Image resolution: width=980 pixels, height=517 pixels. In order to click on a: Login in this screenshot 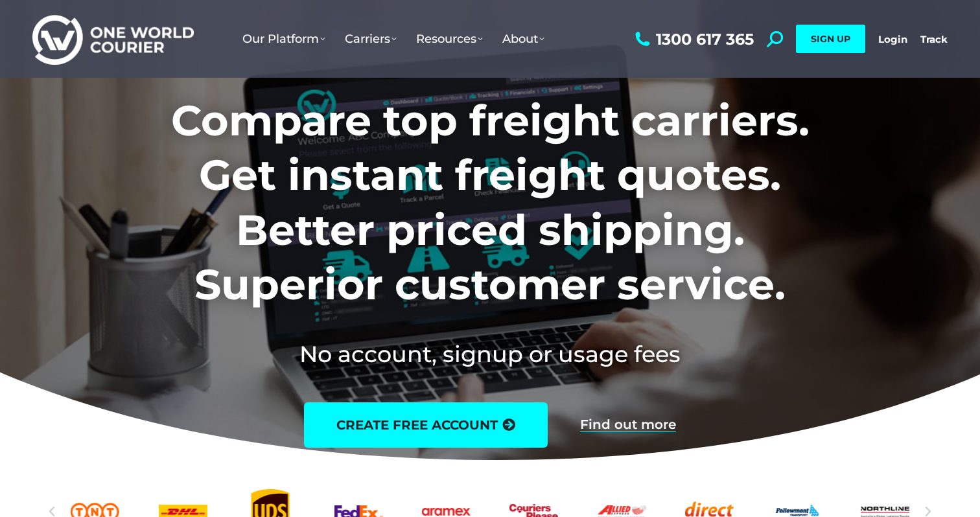, I will do `click(893, 39)`.